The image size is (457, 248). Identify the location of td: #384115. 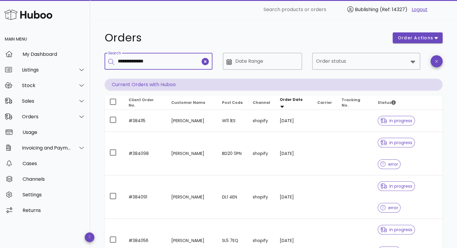
(145, 121).